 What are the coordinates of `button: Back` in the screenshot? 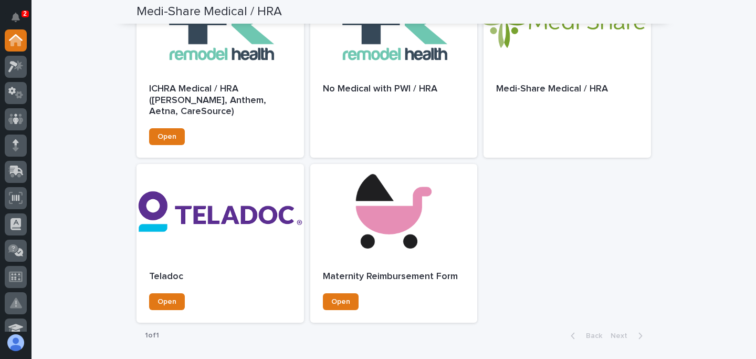 It's located at (584, 336).